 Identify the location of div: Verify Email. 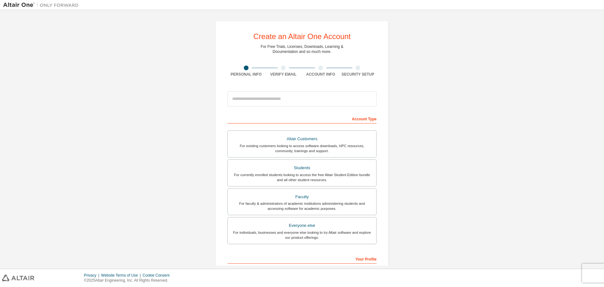
(283, 74).